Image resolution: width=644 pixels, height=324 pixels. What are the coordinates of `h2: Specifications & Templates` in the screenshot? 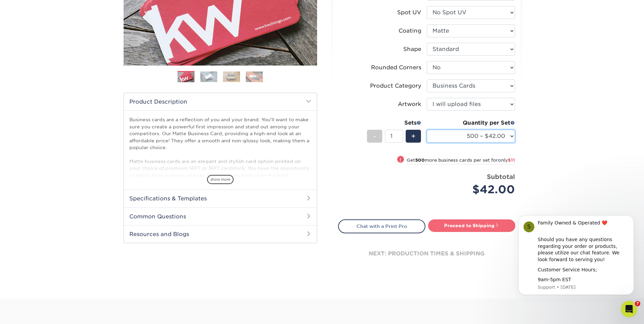 It's located at (221, 198).